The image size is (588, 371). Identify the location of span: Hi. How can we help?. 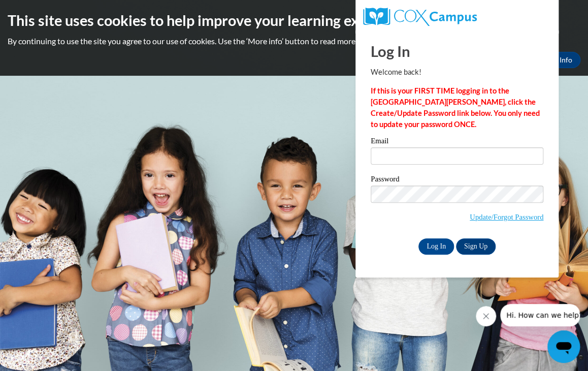
(44, 11).